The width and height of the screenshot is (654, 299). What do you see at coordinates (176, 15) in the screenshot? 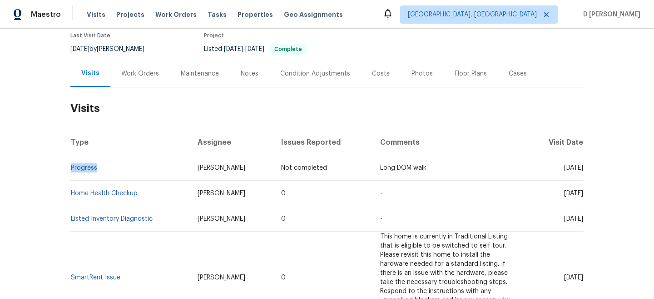
I see `span: Work Orders` at bounding box center [176, 15].